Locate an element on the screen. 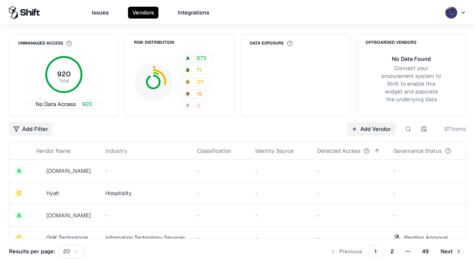 The image size is (475, 267). a: Add Vendor is located at coordinates (371, 129).